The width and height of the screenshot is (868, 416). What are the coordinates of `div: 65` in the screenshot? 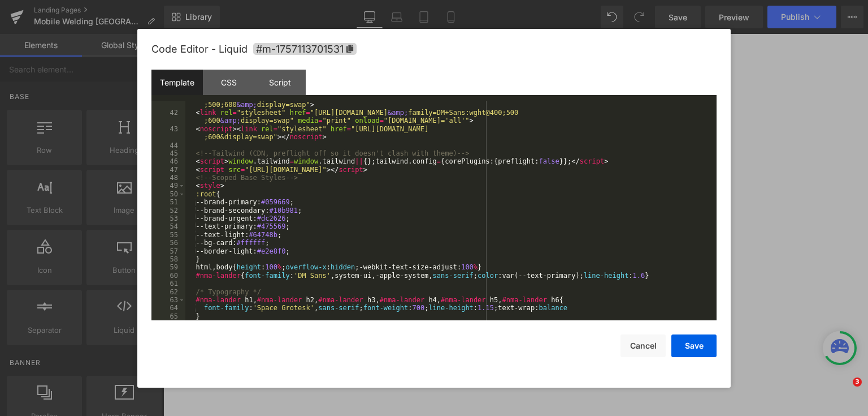 It's located at (169, 316).